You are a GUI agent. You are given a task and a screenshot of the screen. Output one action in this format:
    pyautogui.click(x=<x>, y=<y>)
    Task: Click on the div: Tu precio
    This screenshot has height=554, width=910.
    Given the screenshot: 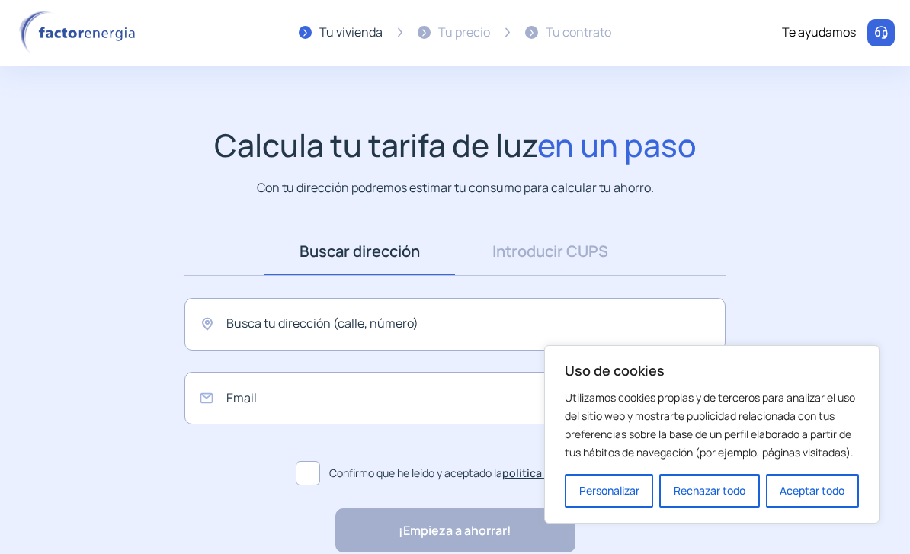 What is the action you would take?
    pyautogui.click(x=464, y=33)
    